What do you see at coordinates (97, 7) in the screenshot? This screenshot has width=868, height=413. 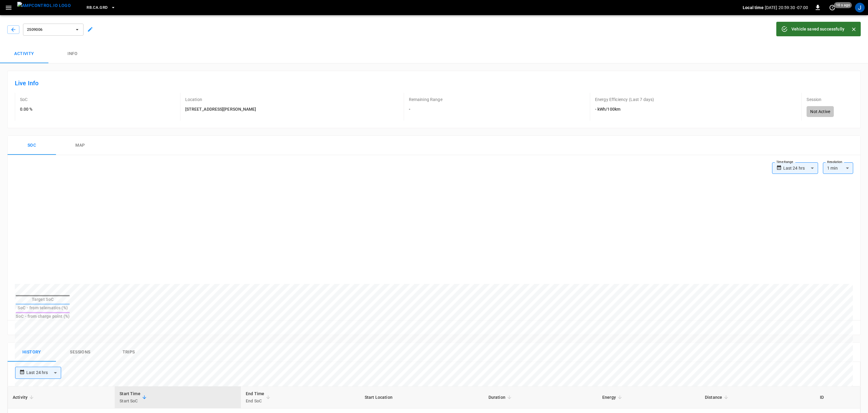 I see `span: RB.CA.GRD` at bounding box center [97, 7].